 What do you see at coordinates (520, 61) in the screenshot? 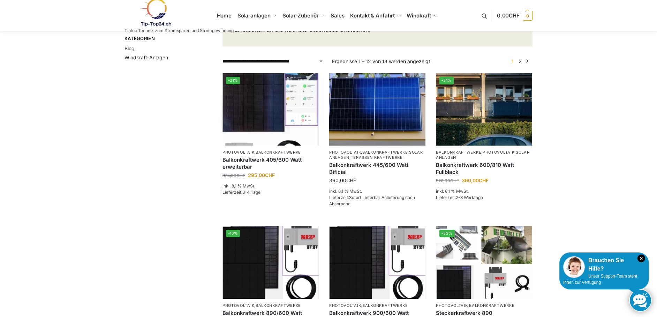
I see `a: Seite 2` at bounding box center [520, 61].